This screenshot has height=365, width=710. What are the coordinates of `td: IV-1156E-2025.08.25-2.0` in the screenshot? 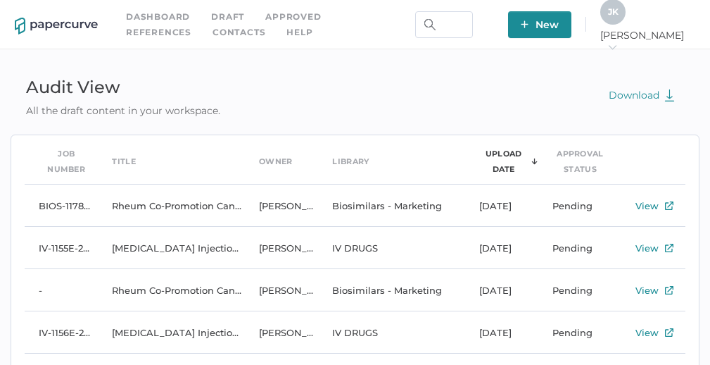 It's located at (61, 332).